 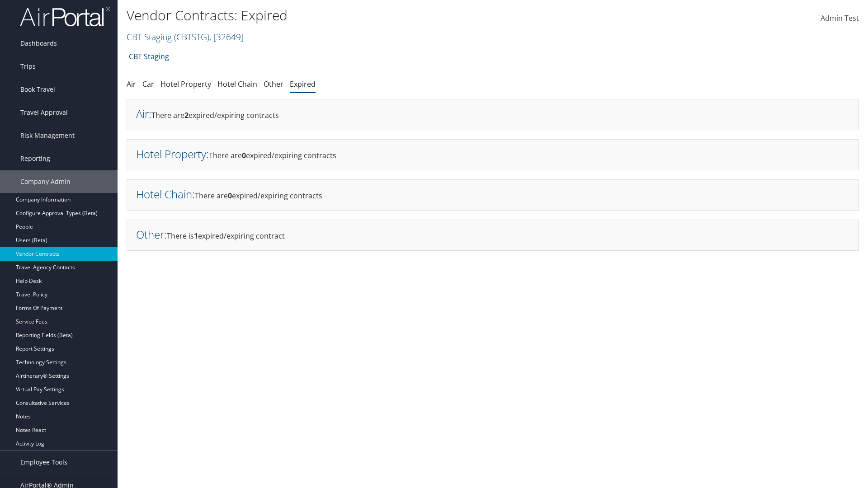 I want to click on strong: 1, so click(x=196, y=236).